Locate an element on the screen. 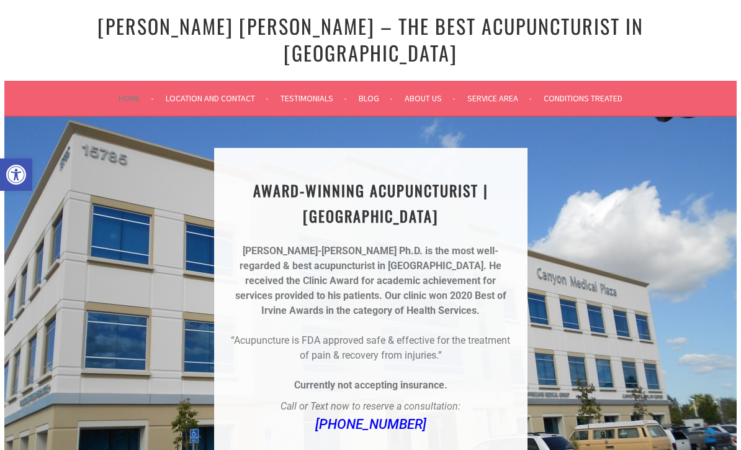 The width and height of the screenshot is (741, 450). p: “Acupuncture is FDA approved safe & effective for the treatment of pain & recovery from injuries.” is located at coordinates (371, 348).